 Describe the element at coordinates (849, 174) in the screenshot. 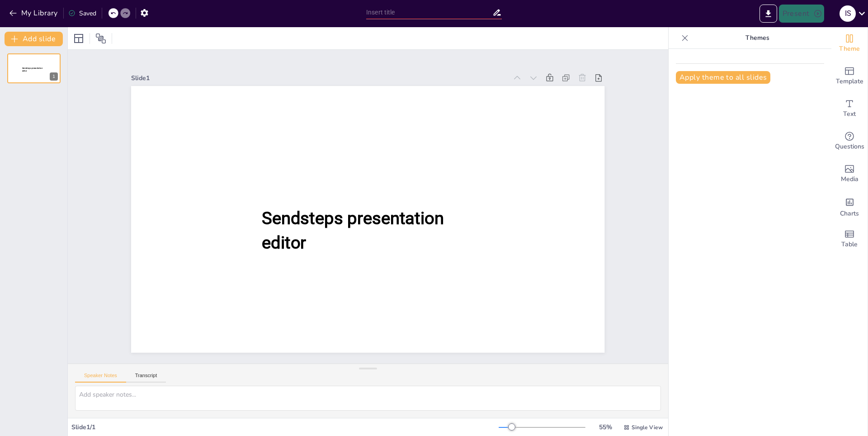

I see `div: Add images, graphics, shapes or video` at that location.